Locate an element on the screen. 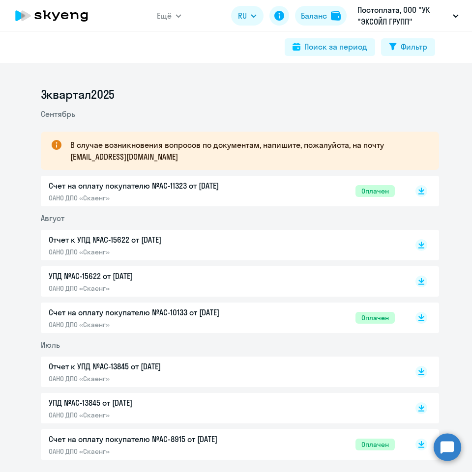  span: Сентябрь is located at coordinates (58, 114).